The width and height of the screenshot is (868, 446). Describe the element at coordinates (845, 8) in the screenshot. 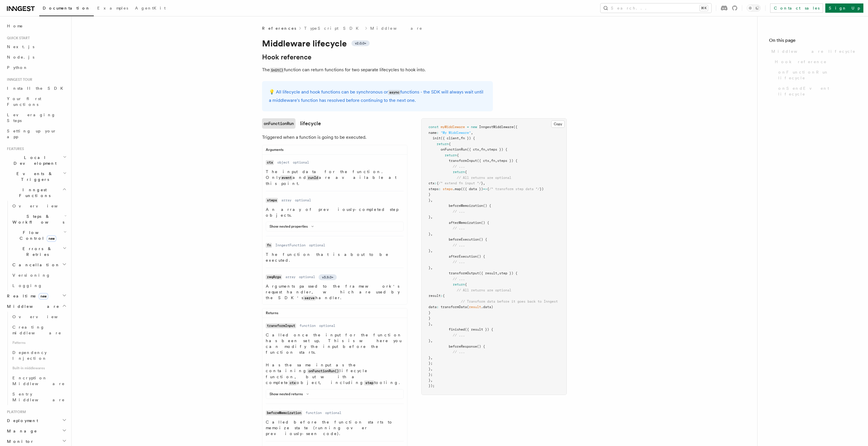

I see `a: Sign Up` at that location.